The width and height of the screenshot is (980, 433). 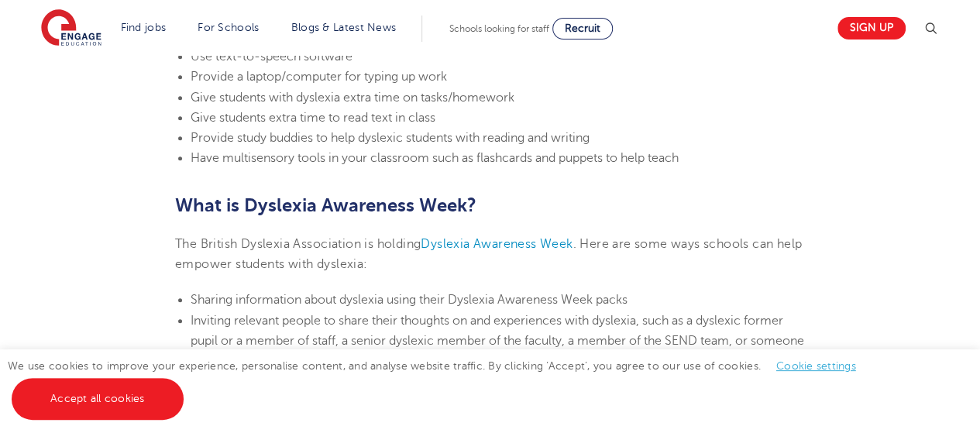 I want to click on a: Blogs & Latest News, so click(x=344, y=27).